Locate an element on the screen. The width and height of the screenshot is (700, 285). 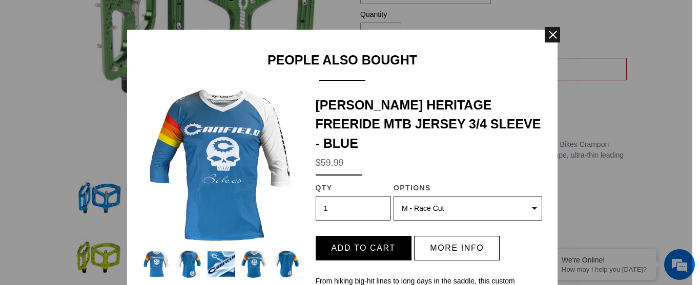
div: People Also Bought is located at coordinates (342, 67).